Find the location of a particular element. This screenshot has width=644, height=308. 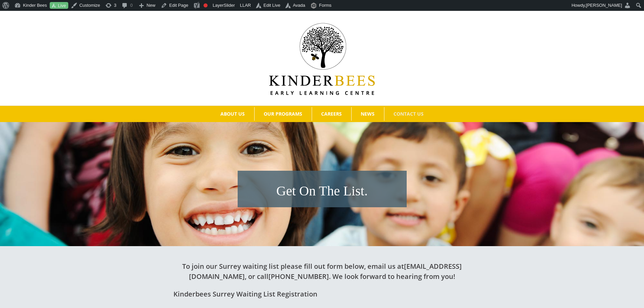

h2: To join our Surrey waiting list please fill out form below, email us at , or call . We look forwa... is located at coordinates (322, 272).